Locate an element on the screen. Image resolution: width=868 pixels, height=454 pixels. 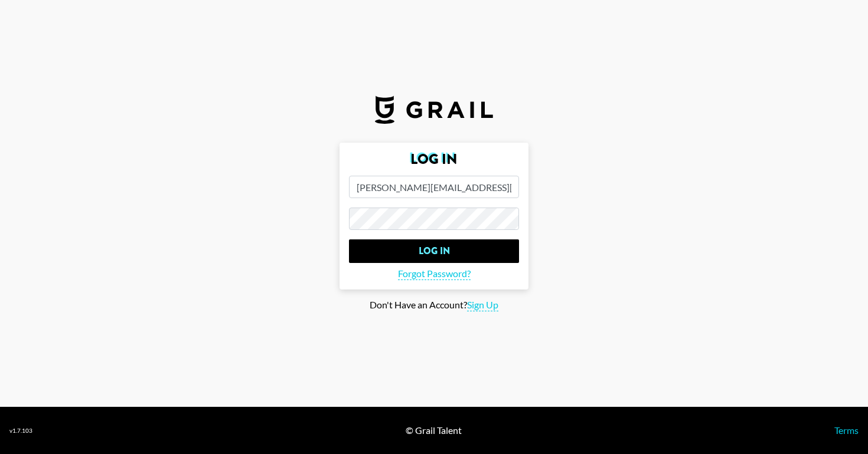
input: Log In is located at coordinates (434, 251).